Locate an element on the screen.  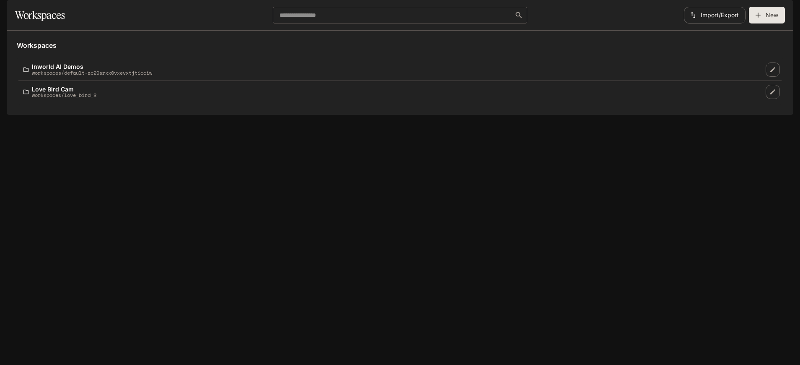
p: Inworld AI Demos is located at coordinates (92, 66).